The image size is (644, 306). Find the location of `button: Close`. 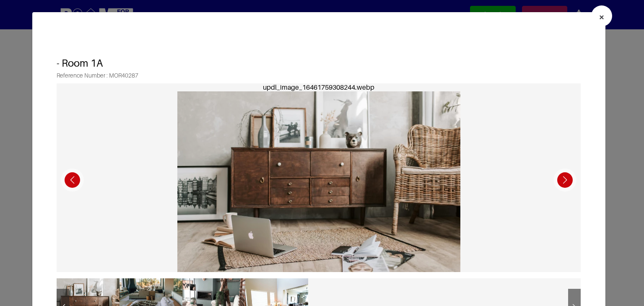

button: Close is located at coordinates (601, 16).